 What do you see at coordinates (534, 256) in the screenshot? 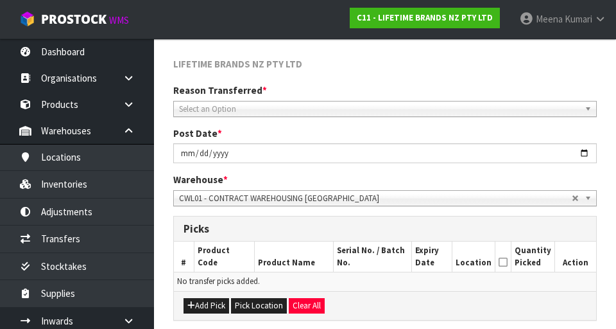
I see `th: Quantity Picked` at bounding box center [534, 256].